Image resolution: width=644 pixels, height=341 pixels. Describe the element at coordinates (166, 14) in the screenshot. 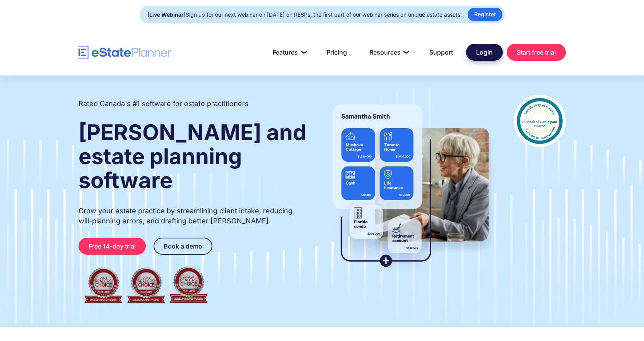

I see `strong: [Live Webinar]` at that location.